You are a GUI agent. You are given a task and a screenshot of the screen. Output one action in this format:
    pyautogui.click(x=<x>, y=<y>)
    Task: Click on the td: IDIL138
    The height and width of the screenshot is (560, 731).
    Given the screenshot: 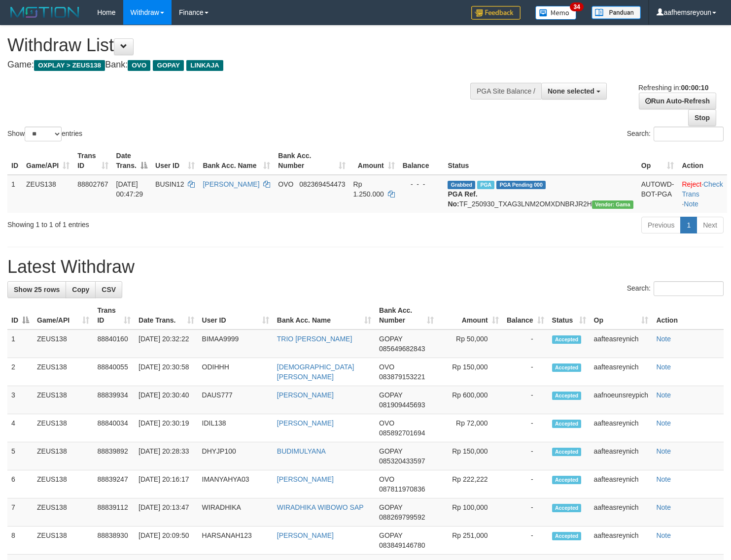 What is the action you would take?
    pyautogui.click(x=236, y=428)
    